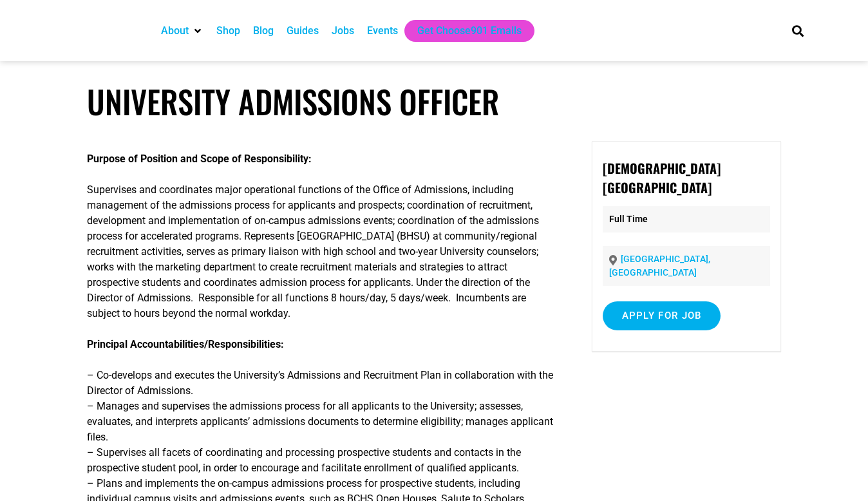 The width and height of the screenshot is (868, 501). I want to click on p: Supervises and coordinates major operational functions of the Office of Admissions, including man..., so click(322, 251).